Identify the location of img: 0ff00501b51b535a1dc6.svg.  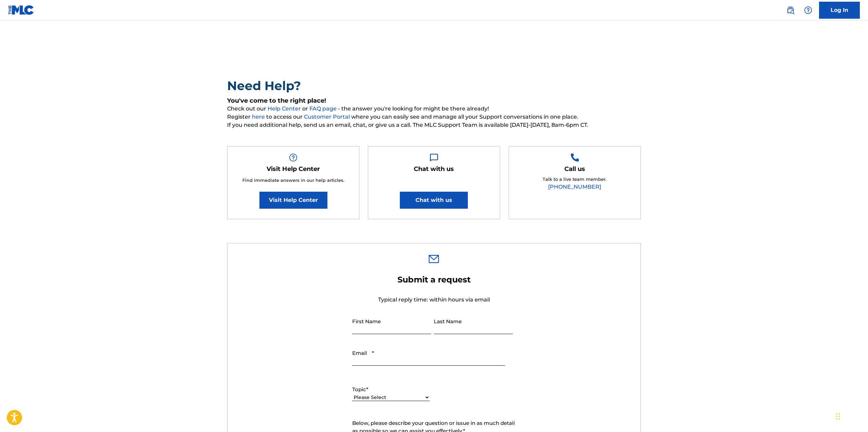
(434, 259).